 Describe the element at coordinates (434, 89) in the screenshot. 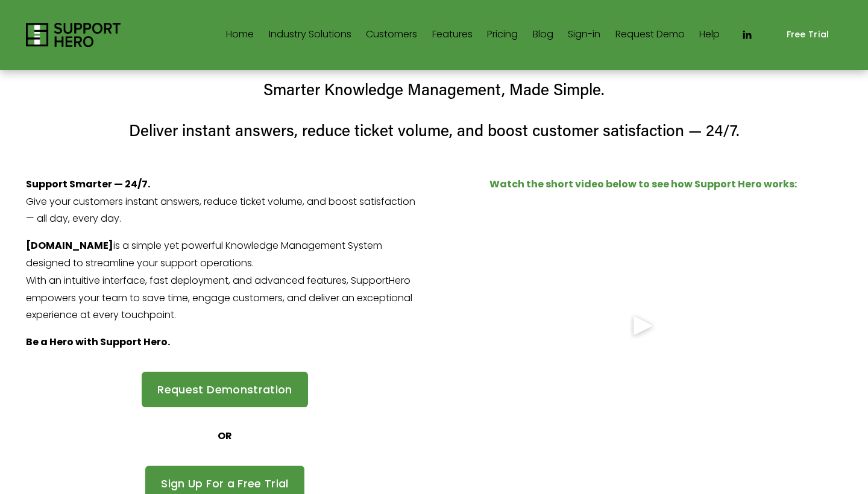

I see `h4: Smarter Knowledge Management, Made Simple.` at that location.